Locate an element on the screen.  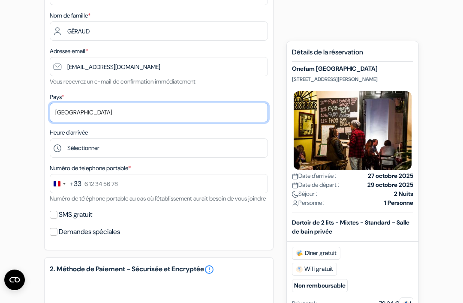
label: Pays is located at coordinates (57, 97).